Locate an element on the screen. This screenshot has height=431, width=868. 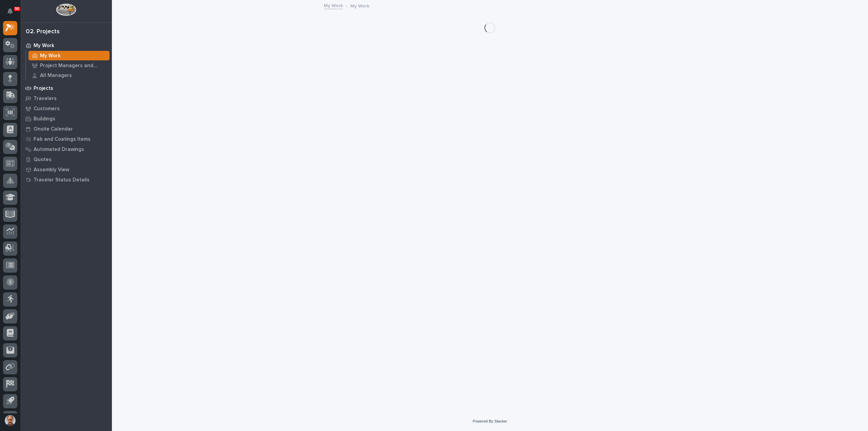
p: Travelers is located at coordinates (45, 99).